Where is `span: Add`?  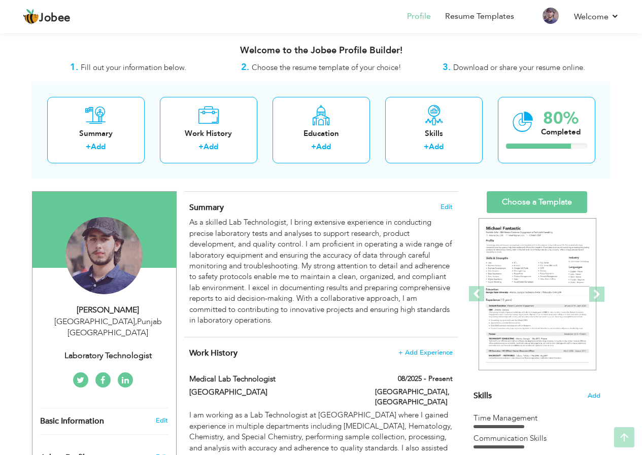
span: Add is located at coordinates (594, 396).